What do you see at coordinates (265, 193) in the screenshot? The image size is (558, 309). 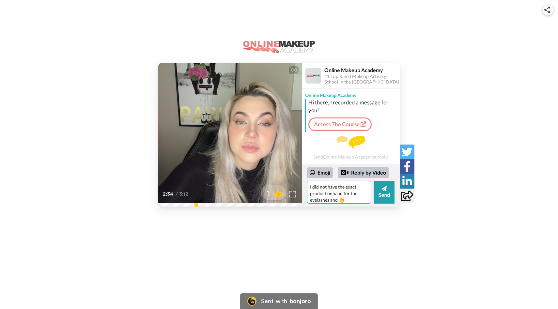 I see `span: 1` at bounding box center [265, 193].